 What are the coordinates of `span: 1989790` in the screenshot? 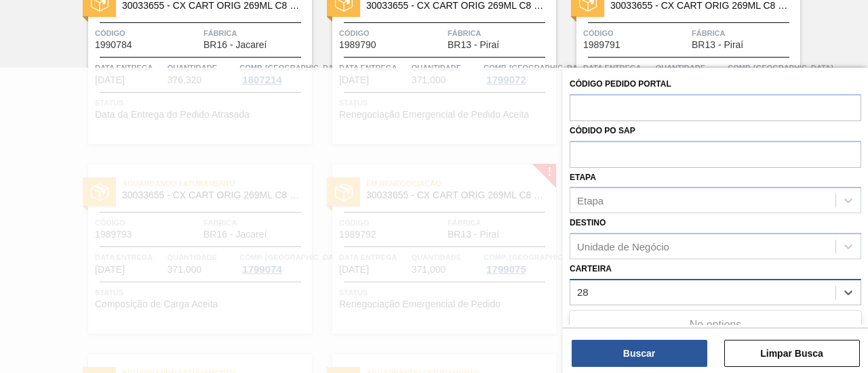 It's located at (358, 45).